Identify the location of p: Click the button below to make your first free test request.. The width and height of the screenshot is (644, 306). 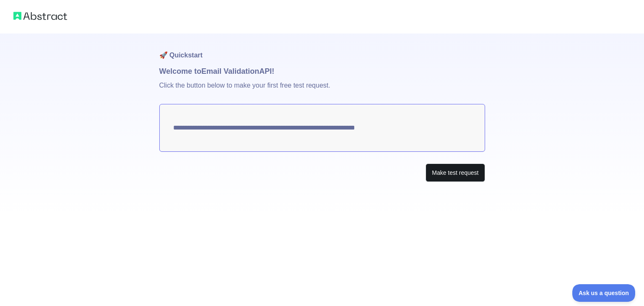
(322, 90).